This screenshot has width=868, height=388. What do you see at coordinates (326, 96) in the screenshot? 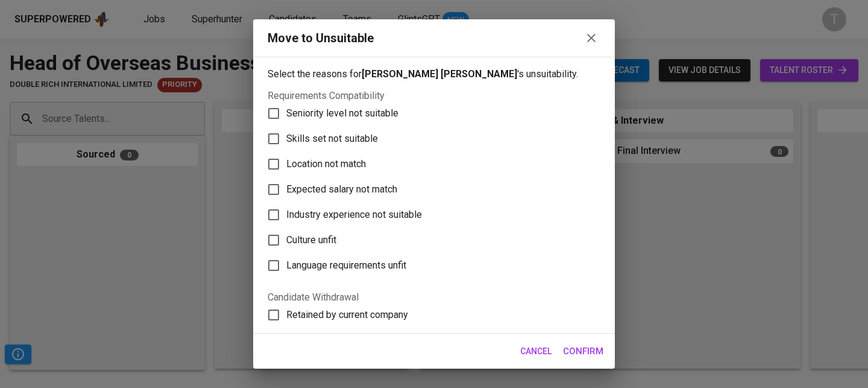
I see `legend: Requirements Compatibility` at bounding box center [326, 96].